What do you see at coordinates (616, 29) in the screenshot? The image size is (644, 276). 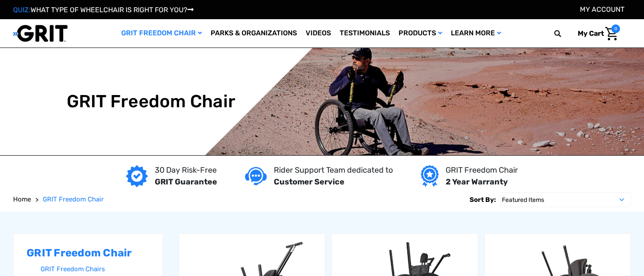 I see `span: 0` at bounding box center [616, 29].